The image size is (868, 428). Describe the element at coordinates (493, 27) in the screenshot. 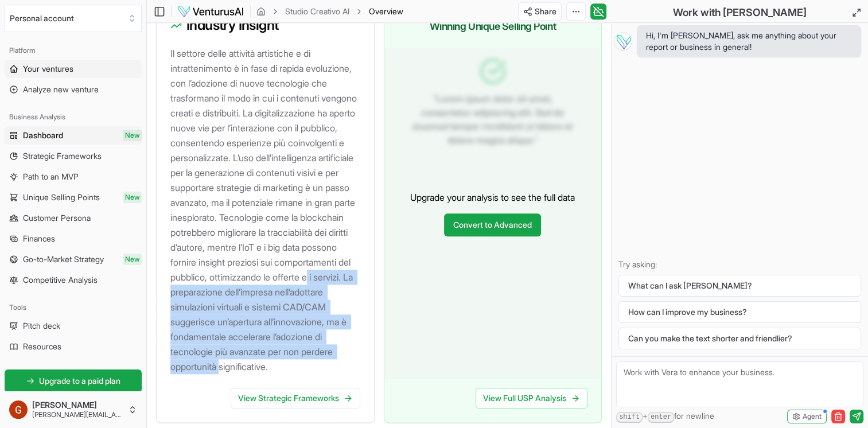

I see `h3: Winning Unique Selling Point` at that location.